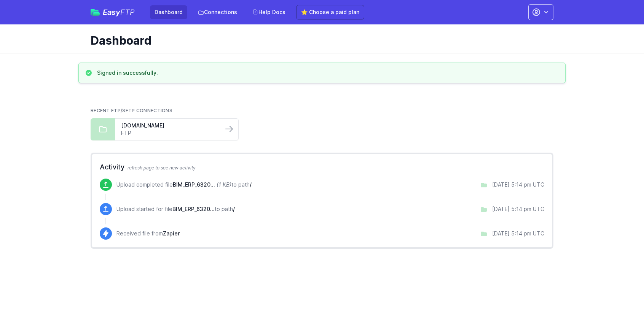 The height and width of the screenshot is (319, 644). I want to click on i: (1 KB), so click(224, 185).